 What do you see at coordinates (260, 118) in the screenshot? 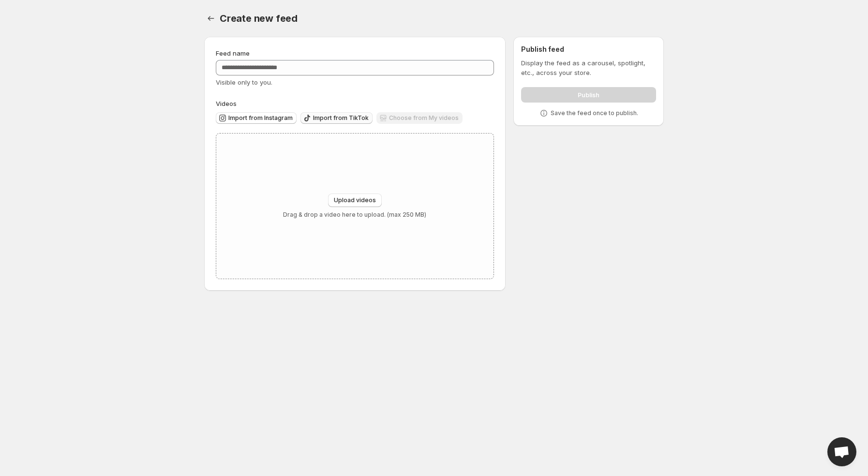
I see `span: Import from Instagram` at bounding box center [260, 118].